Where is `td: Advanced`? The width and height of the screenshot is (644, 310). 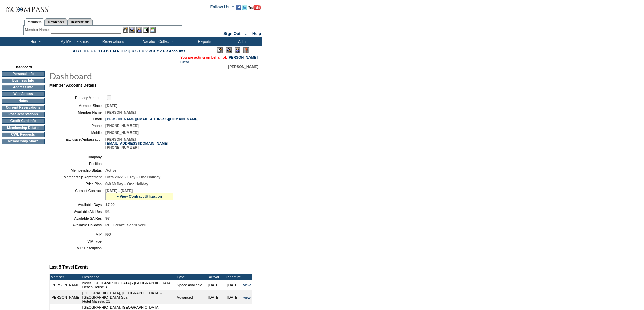
td: Advanced is located at coordinates (190, 297).